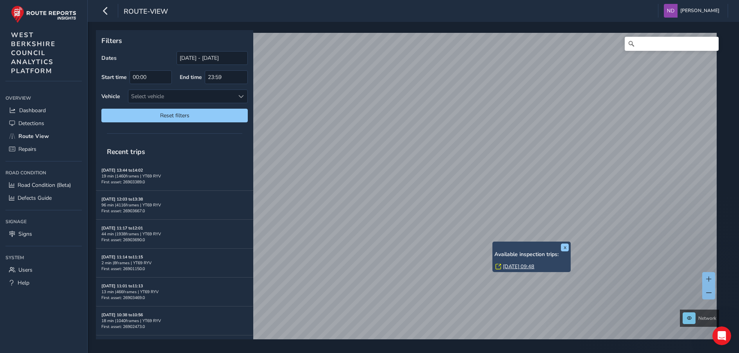  What do you see at coordinates (707, 318) in the screenshot?
I see `span: Network` at bounding box center [707, 318].